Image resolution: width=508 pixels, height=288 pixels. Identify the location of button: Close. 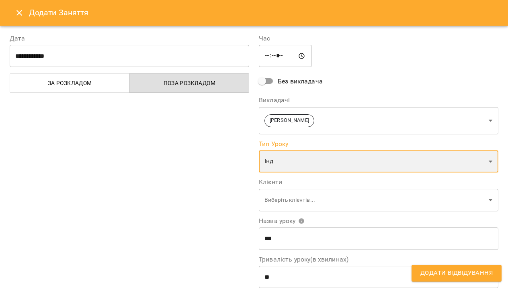
(19, 13).